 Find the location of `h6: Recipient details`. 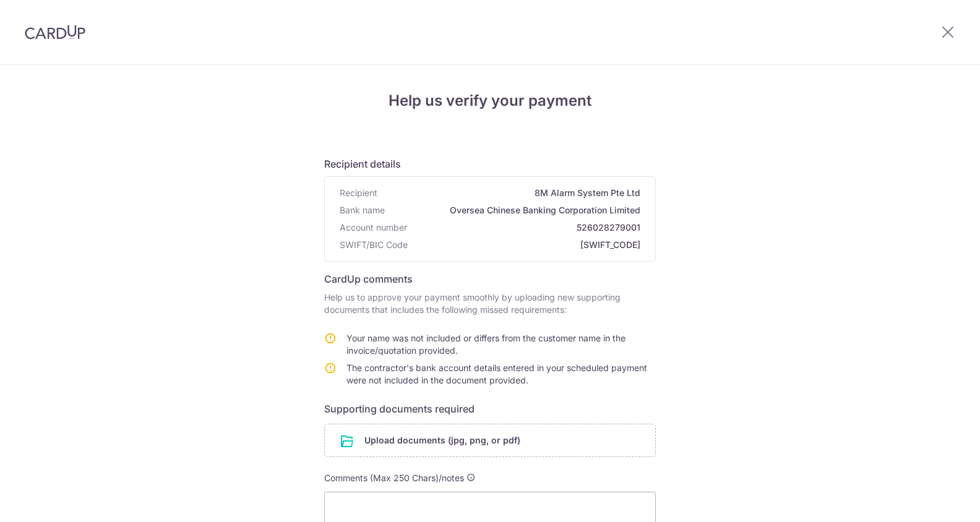

h6: Recipient details is located at coordinates (490, 164).